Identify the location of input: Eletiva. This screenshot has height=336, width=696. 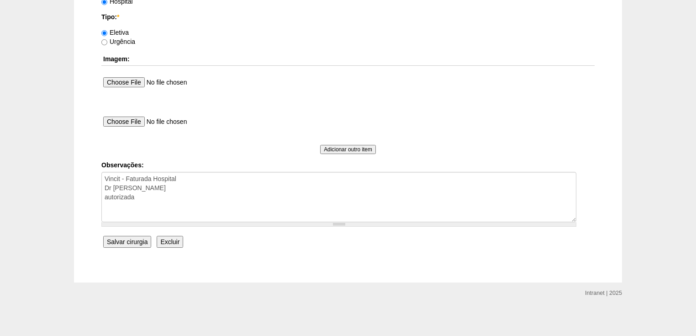
(104, 33).